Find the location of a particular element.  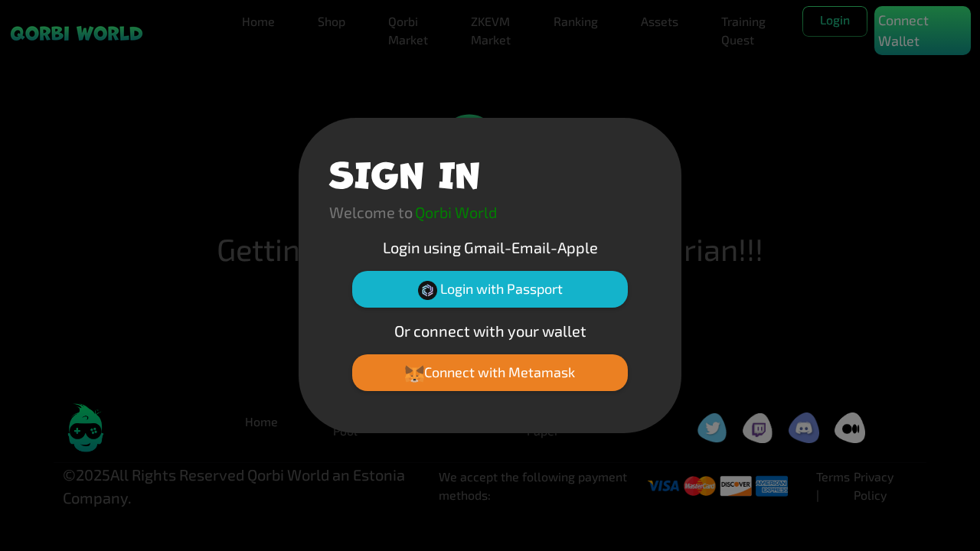

p: Qorbi World is located at coordinates (456, 212).